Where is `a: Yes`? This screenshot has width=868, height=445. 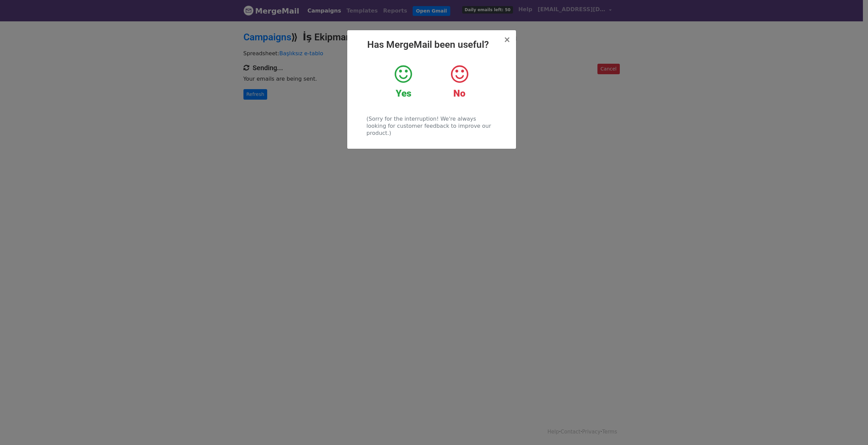 a: Yes is located at coordinates (403, 82).